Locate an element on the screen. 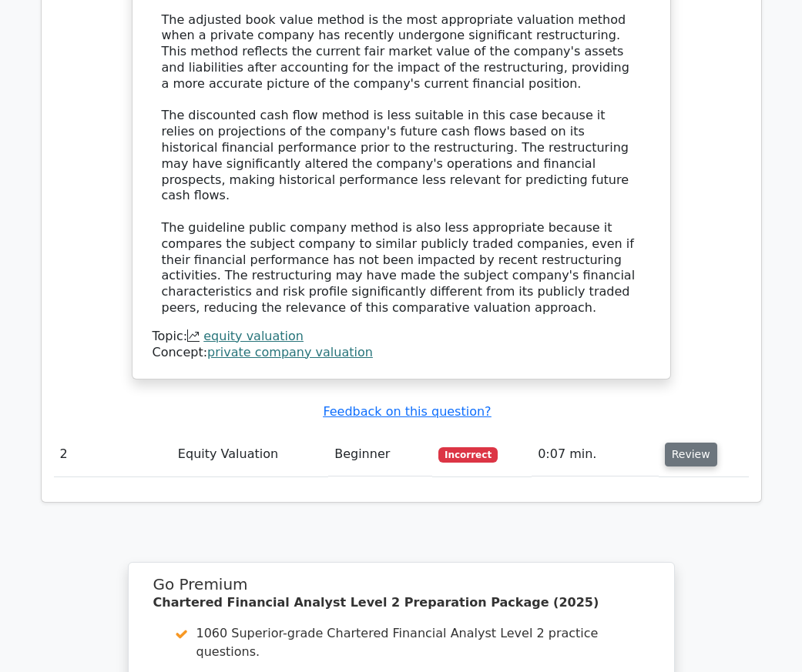 This screenshot has height=672, width=802. td: 2 is located at coordinates (113, 454).